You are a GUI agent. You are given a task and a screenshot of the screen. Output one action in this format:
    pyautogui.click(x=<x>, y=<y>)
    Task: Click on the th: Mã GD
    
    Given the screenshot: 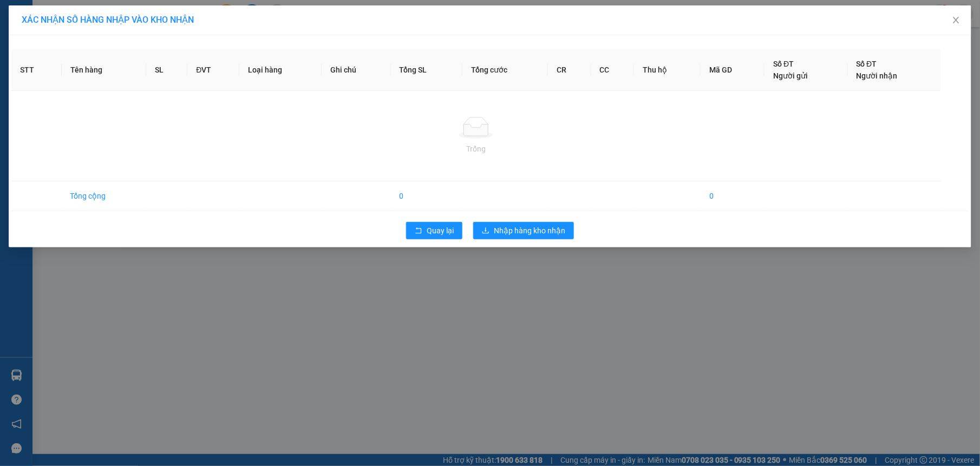 What is the action you would take?
    pyautogui.click(x=733, y=70)
    